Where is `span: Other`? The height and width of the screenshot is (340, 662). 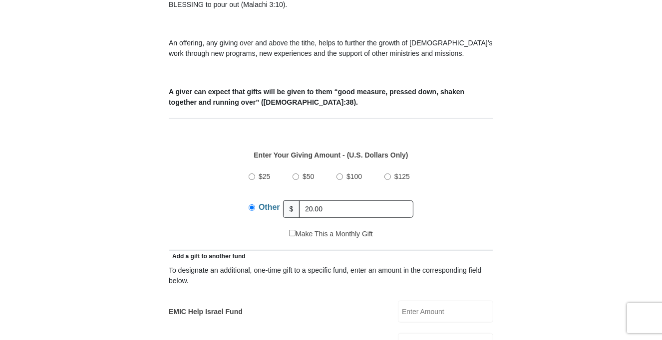 span: Other is located at coordinates (269, 207).